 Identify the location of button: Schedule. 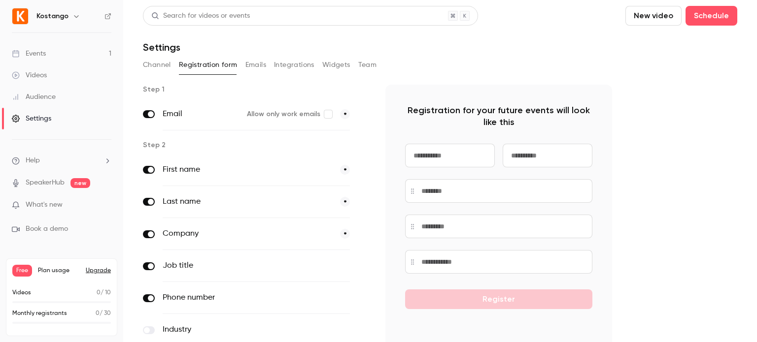
(711, 16).